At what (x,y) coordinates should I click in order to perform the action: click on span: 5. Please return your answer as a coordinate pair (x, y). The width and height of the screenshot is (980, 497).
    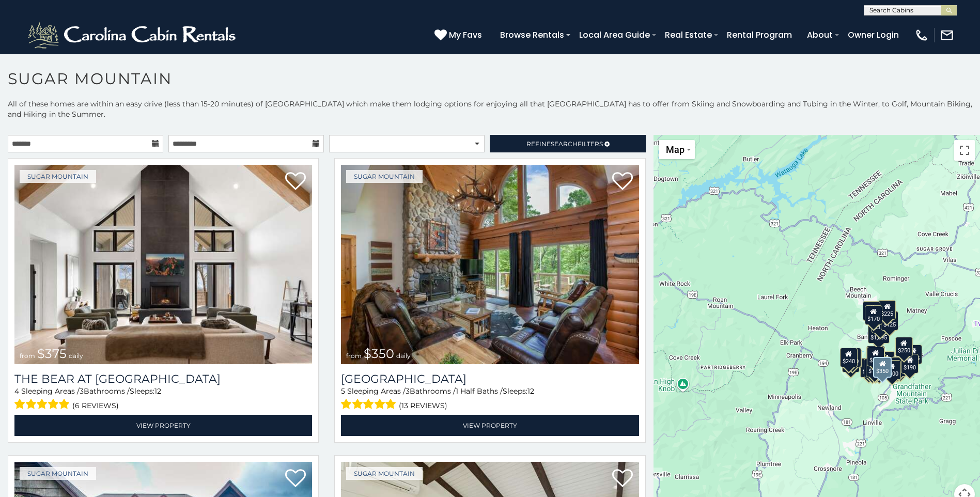
    Looking at the image, I should click on (343, 391).